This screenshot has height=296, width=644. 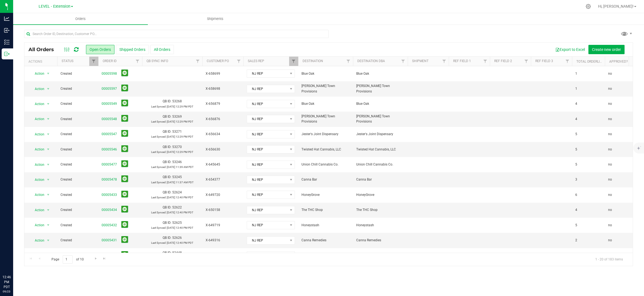 I want to click on a: 00005434, so click(x=109, y=210).